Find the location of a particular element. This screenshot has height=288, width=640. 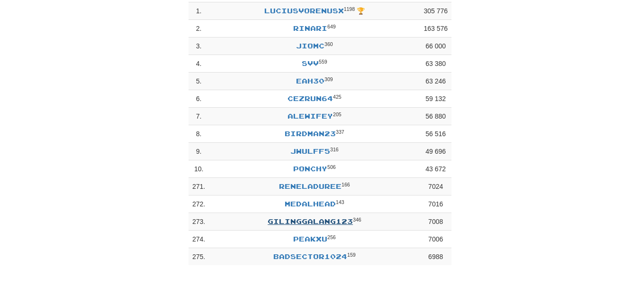

td: 63 246 is located at coordinates (435, 81).